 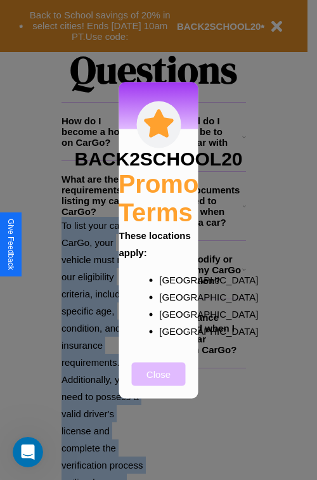 What do you see at coordinates (158, 373) in the screenshot?
I see `button: Close` at bounding box center [158, 373].